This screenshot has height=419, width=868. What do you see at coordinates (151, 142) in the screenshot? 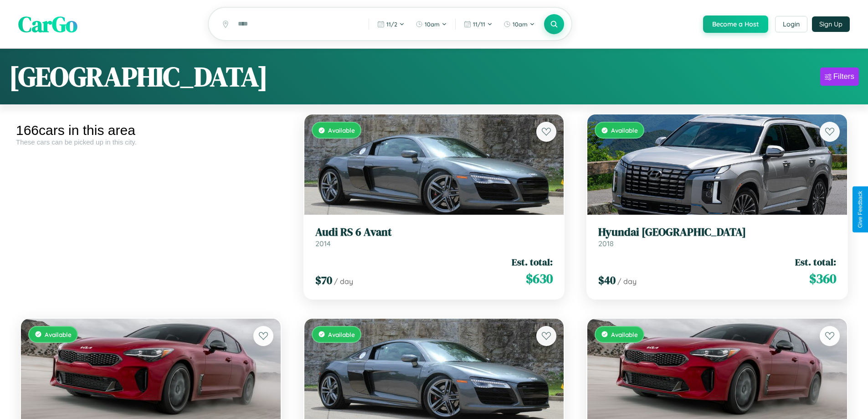
I see `div: These cars can be picked up in this city.` at bounding box center [151, 142].